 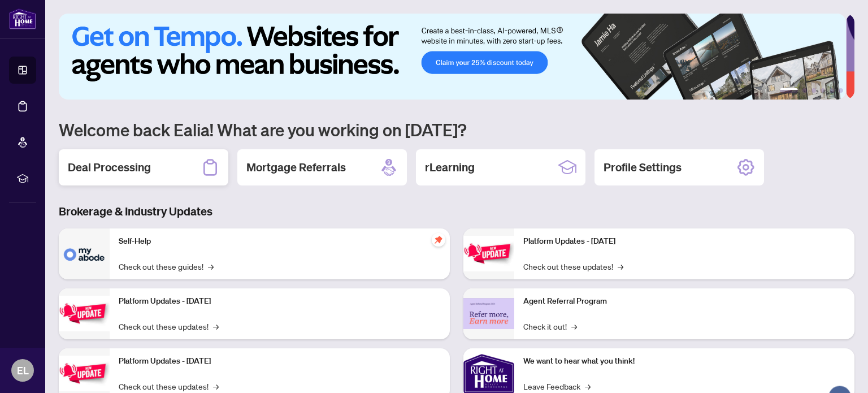 What do you see at coordinates (550, 326) in the screenshot?
I see `a: Check it out!→` at bounding box center [550, 326].